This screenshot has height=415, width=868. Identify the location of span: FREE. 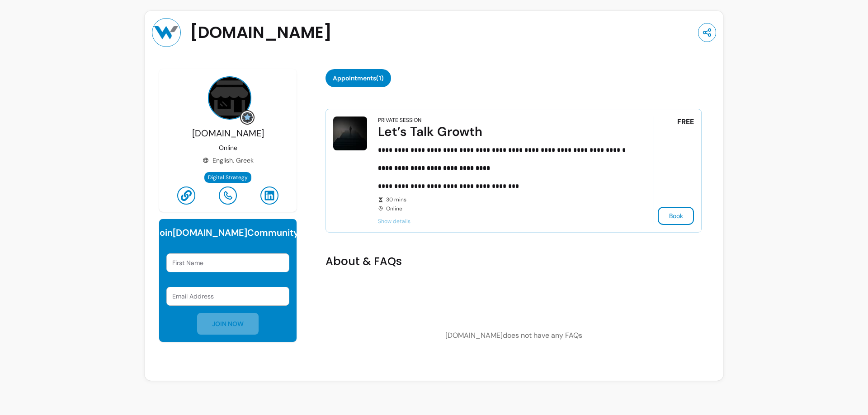
(685, 122).